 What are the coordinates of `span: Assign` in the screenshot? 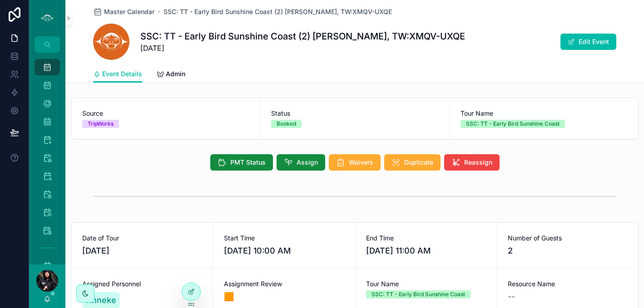 It's located at (307, 162).